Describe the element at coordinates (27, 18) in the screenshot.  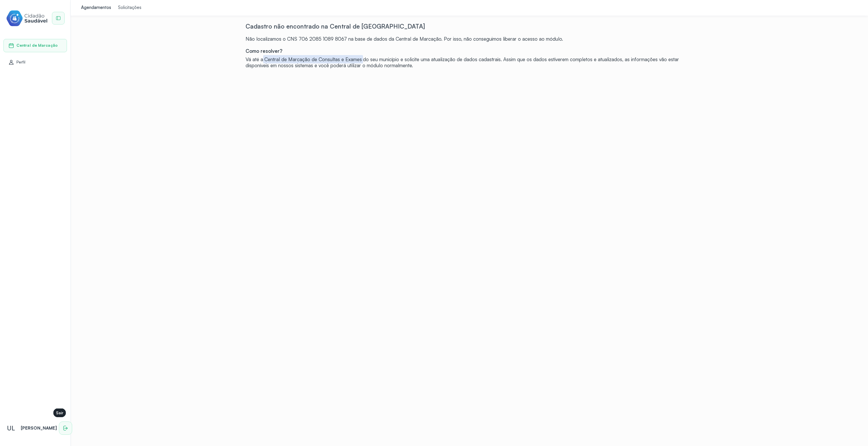
I see `img: cidadao-saudavel-filled-logo.svg` at that location.